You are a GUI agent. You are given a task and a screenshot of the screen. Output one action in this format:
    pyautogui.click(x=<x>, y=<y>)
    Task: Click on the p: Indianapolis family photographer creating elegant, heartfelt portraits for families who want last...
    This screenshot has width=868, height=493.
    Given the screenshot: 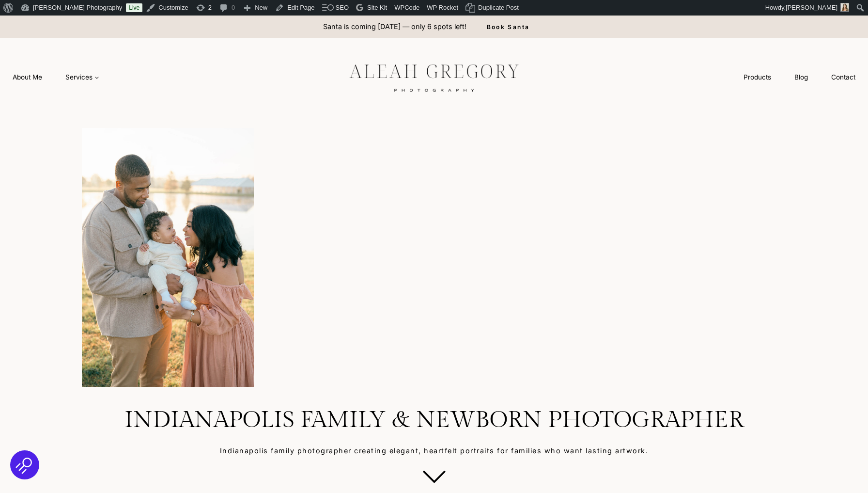 What is the action you would take?
    pyautogui.click(x=434, y=451)
    